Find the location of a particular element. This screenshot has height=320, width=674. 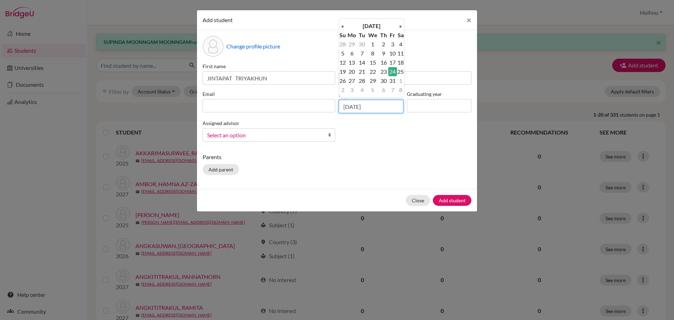

td: 17 is located at coordinates (392, 62).